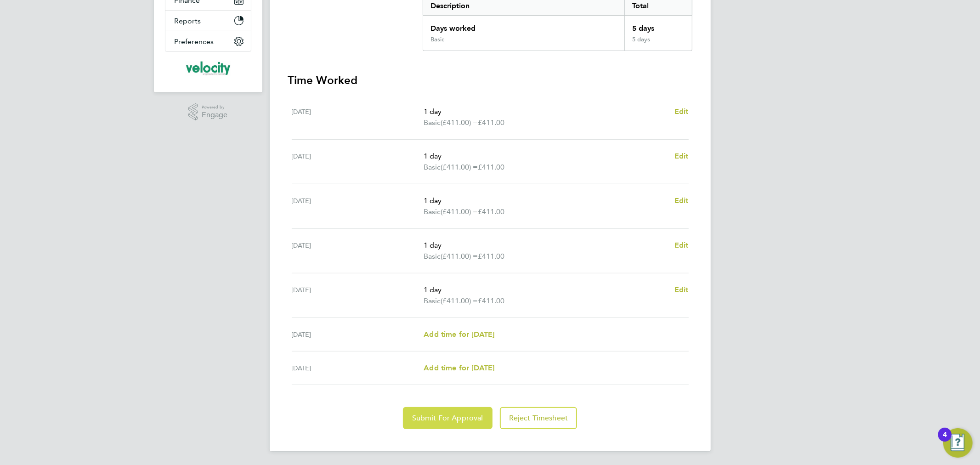  Describe the element at coordinates (490, 81) in the screenshot. I see `h3: Time Worked` at that location.